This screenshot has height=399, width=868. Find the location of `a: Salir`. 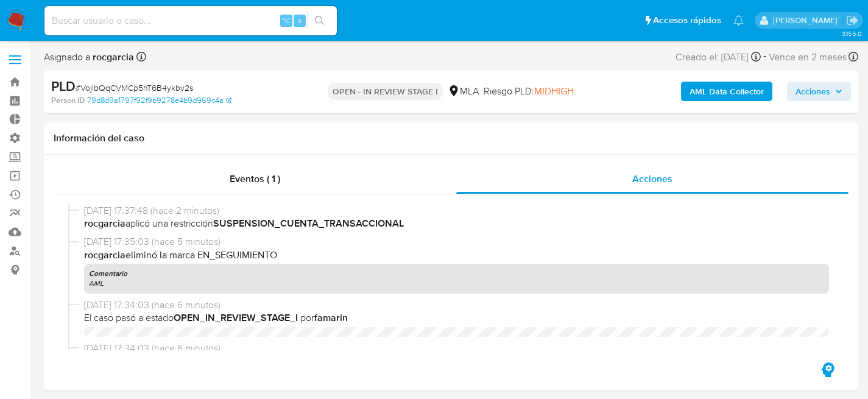

a: Salir is located at coordinates (853, 20).